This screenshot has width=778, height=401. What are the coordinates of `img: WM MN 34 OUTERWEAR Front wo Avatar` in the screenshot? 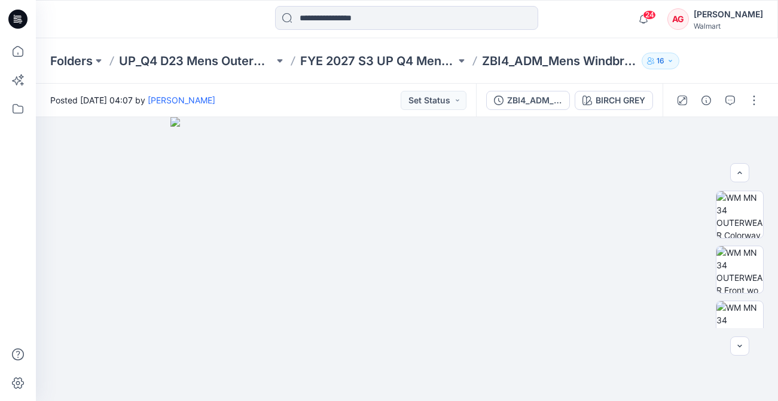 It's located at (740, 270).